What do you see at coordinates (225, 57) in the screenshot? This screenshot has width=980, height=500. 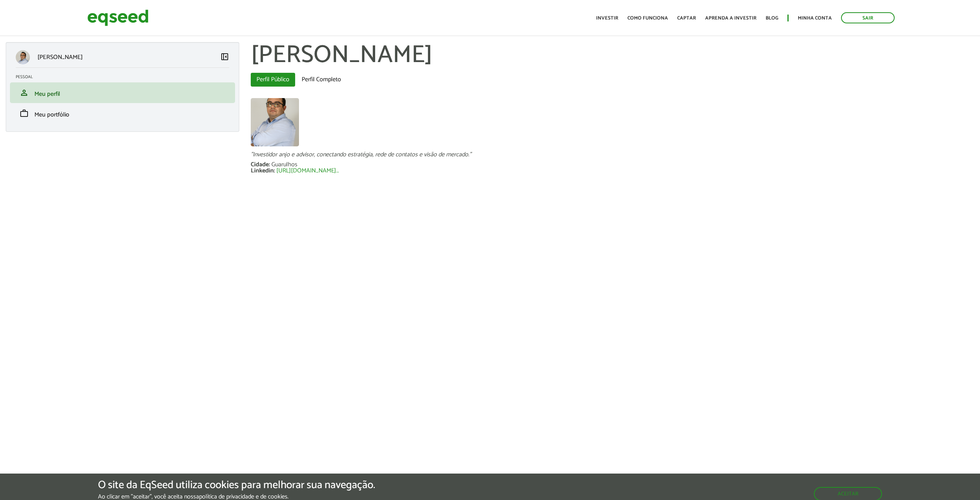 I see `span: left_panel_close` at bounding box center [225, 57].